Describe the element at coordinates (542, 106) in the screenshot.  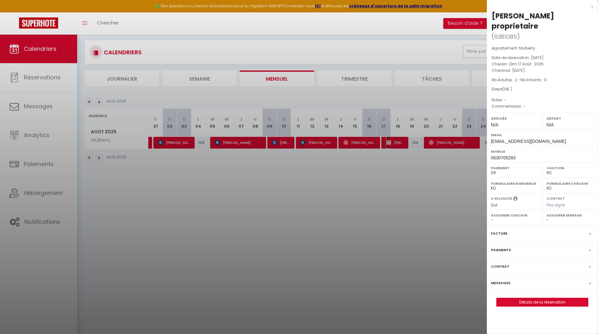
I see `p: Commentaires :` at that location.